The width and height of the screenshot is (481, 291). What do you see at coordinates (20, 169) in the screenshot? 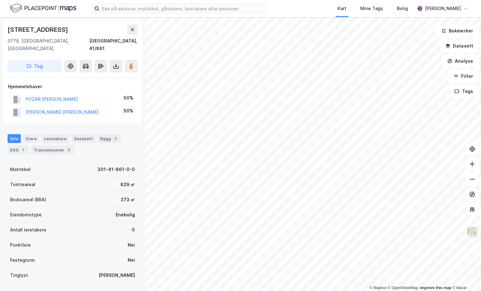
I see `div: Matrikkel` at bounding box center [20, 169].